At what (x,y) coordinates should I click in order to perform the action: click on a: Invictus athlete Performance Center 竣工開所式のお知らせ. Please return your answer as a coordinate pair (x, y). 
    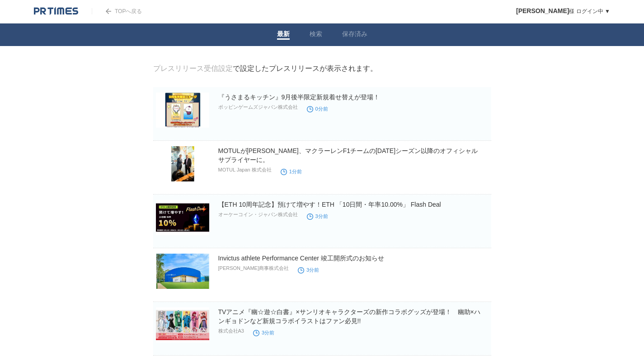
    Looking at the image, I should click on (302, 259).